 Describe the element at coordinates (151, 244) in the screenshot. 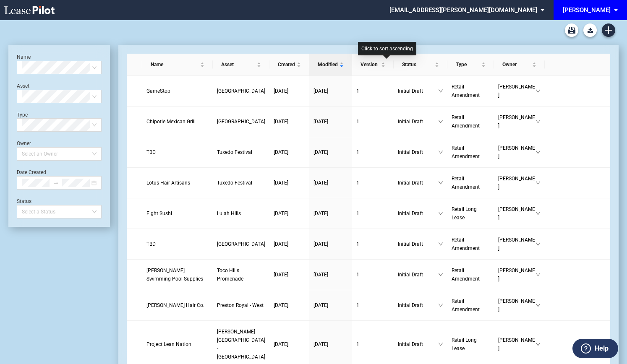

I see `span: TBD` at that location.